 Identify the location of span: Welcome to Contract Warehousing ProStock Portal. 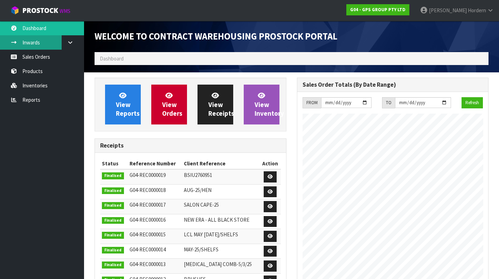
(216, 36).